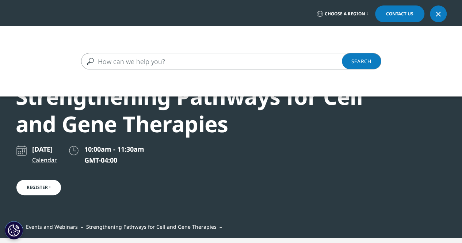  What do you see at coordinates (220, 61) in the screenshot?
I see `input: Search` at bounding box center [220, 61].